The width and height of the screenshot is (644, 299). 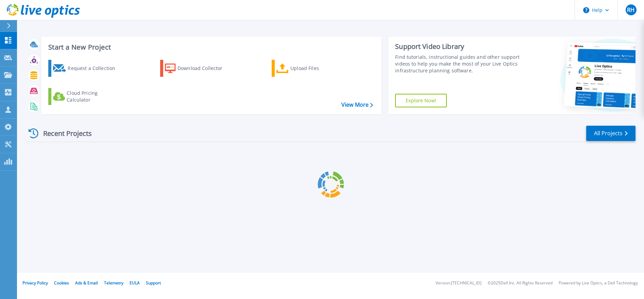 What do you see at coordinates (210, 47) in the screenshot?
I see `h3: Start a New Project` at bounding box center [210, 47].